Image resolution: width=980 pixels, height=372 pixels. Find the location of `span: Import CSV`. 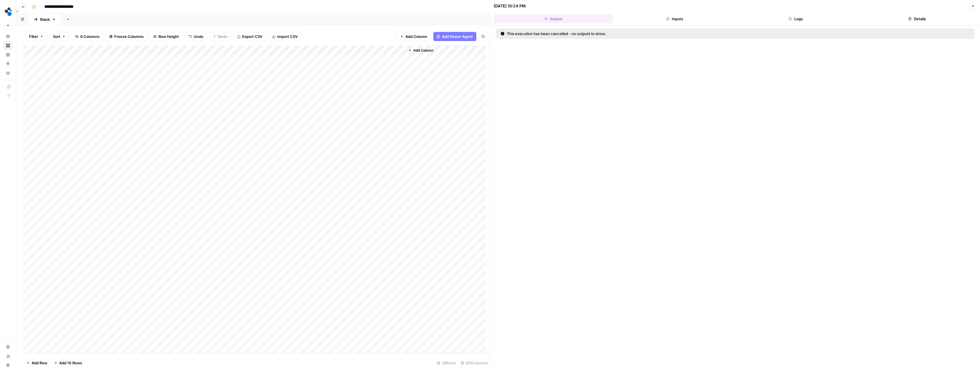

span: Import CSV is located at coordinates (287, 37).